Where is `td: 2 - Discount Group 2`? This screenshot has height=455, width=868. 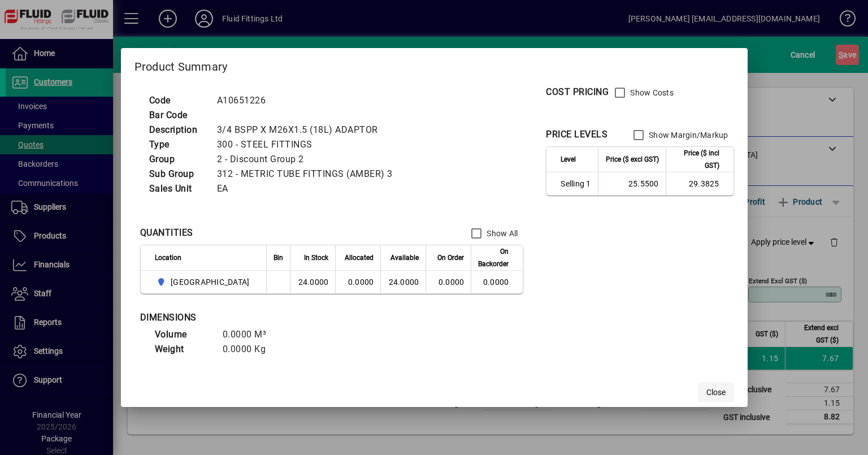 td: 2 - Discount Group 2 is located at coordinates (308, 160).